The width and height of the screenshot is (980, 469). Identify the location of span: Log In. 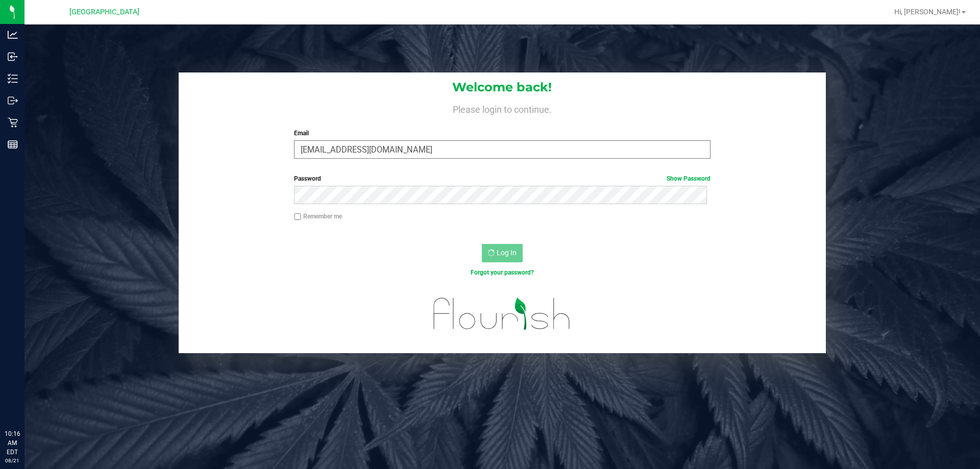
(507, 252).